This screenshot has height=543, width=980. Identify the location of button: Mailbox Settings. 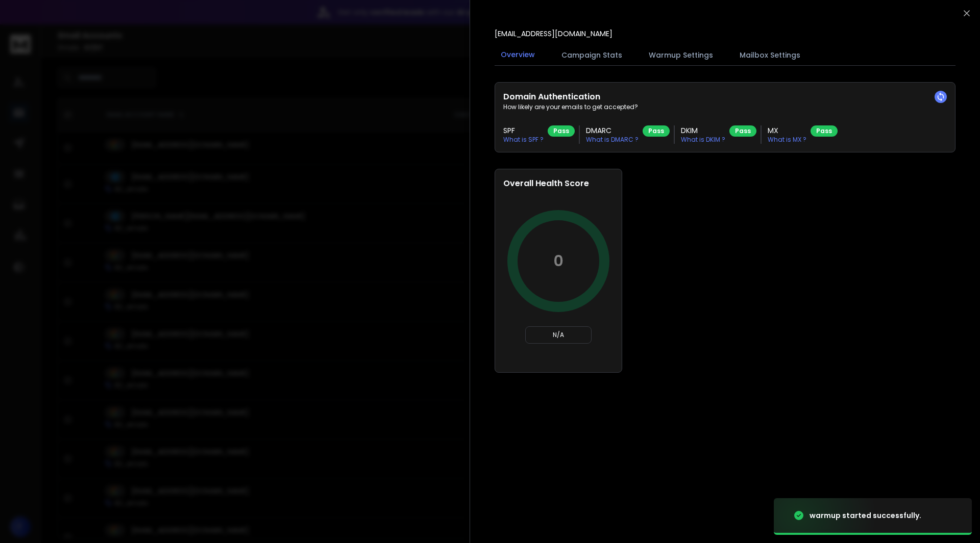
(770, 55).